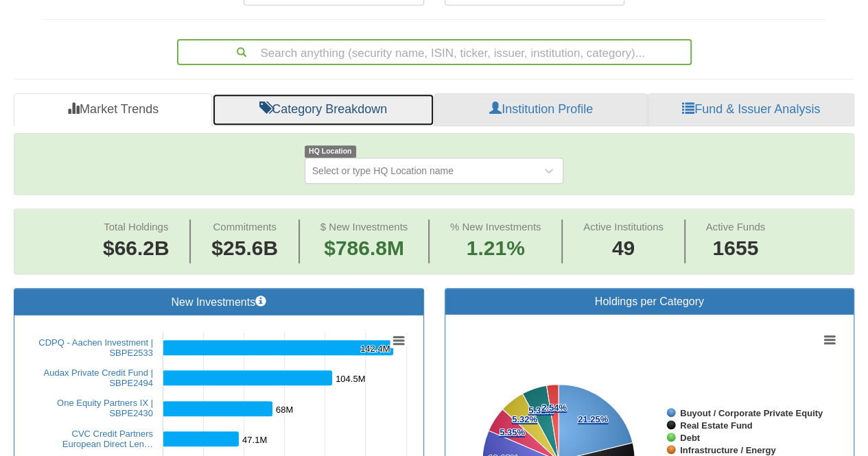 Image resolution: width=868 pixels, height=456 pixels. Describe the element at coordinates (623, 248) in the screenshot. I see `span: 49` at that location.